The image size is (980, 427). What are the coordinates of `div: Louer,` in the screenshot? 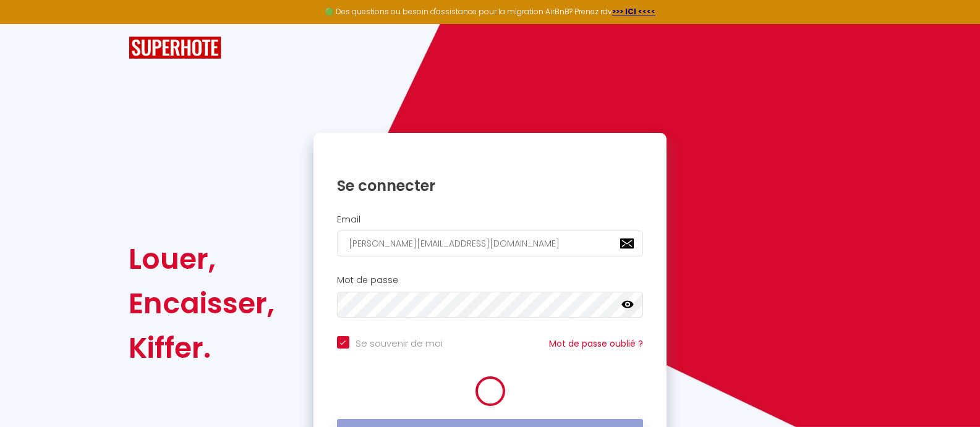 It's located at (202, 259).